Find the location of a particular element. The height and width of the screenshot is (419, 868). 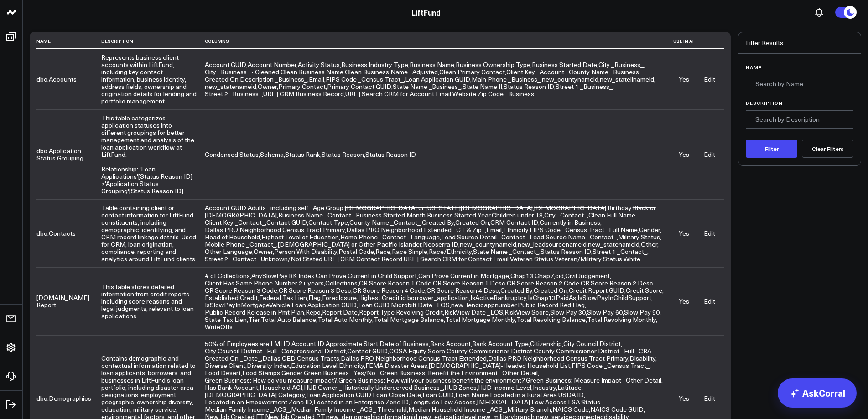

span: Established Credit is located at coordinates (232, 297).